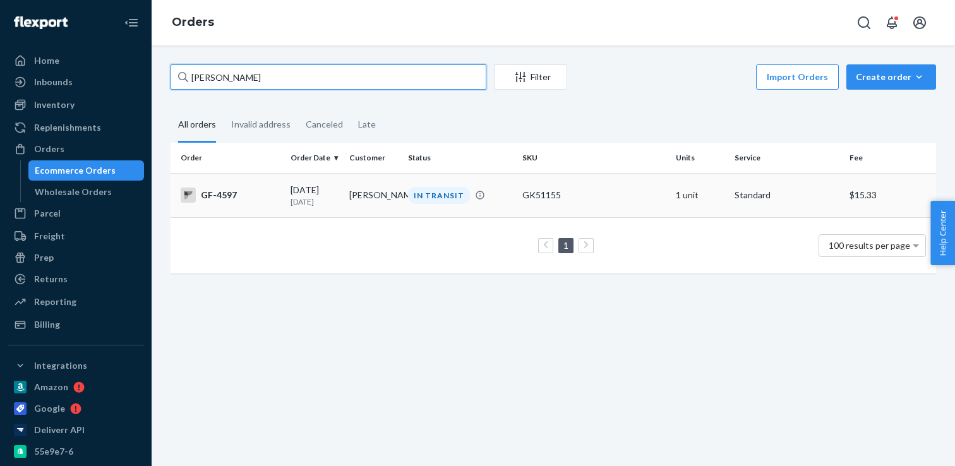 This screenshot has width=955, height=466. What do you see at coordinates (87, 192) in the screenshot?
I see `a: Wholesale Orders` at bounding box center [87, 192].